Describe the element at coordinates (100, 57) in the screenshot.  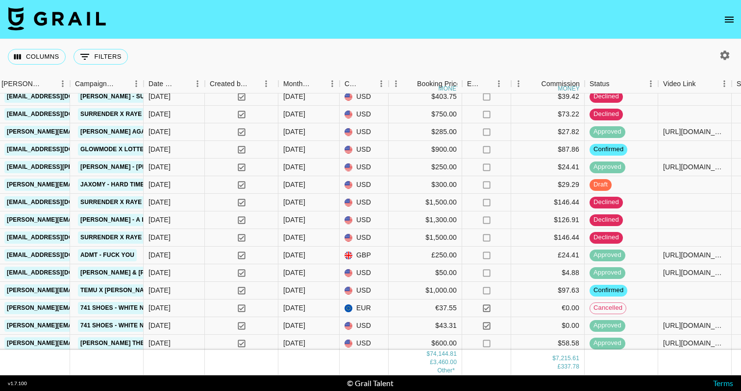
I see `button: Show filters` at that location.